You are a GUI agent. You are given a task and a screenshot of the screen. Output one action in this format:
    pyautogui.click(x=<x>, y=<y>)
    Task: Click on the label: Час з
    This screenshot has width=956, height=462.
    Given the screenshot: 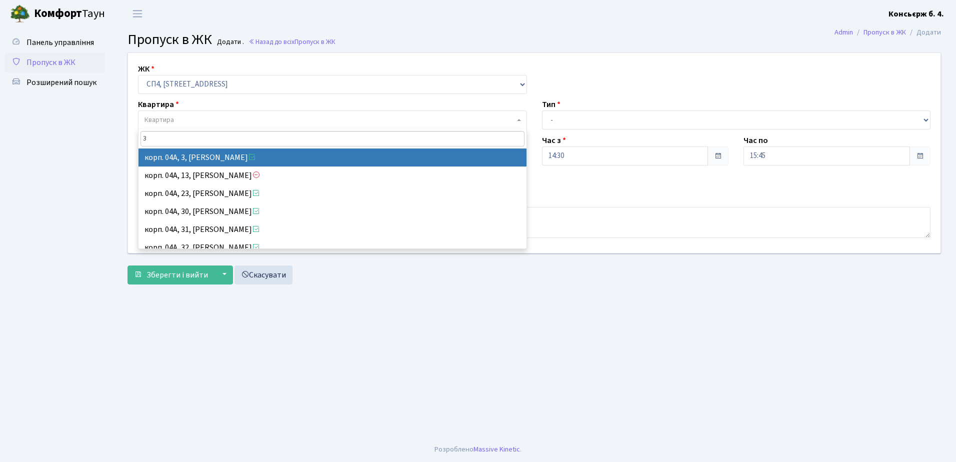 What is the action you would take?
    pyautogui.click(x=554, y=141)
    